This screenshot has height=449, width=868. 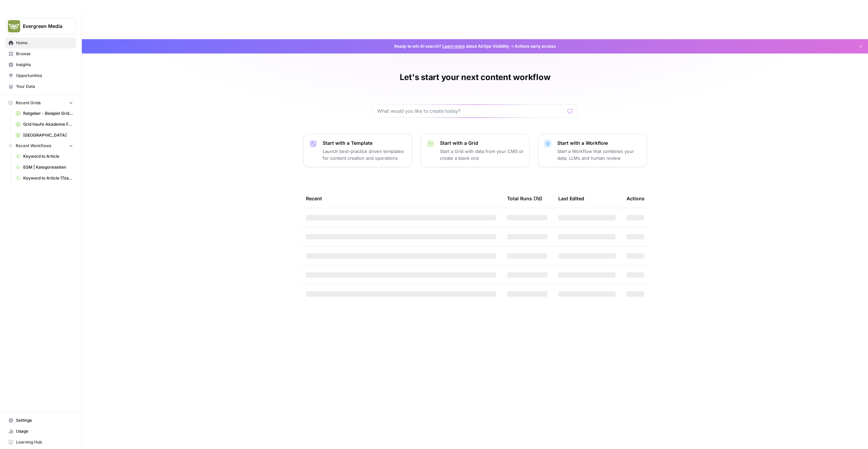 What do you see at coordinates (572, 198) in the screenshot?
I see `div: Last Edited` at bounding box center [572, 198].